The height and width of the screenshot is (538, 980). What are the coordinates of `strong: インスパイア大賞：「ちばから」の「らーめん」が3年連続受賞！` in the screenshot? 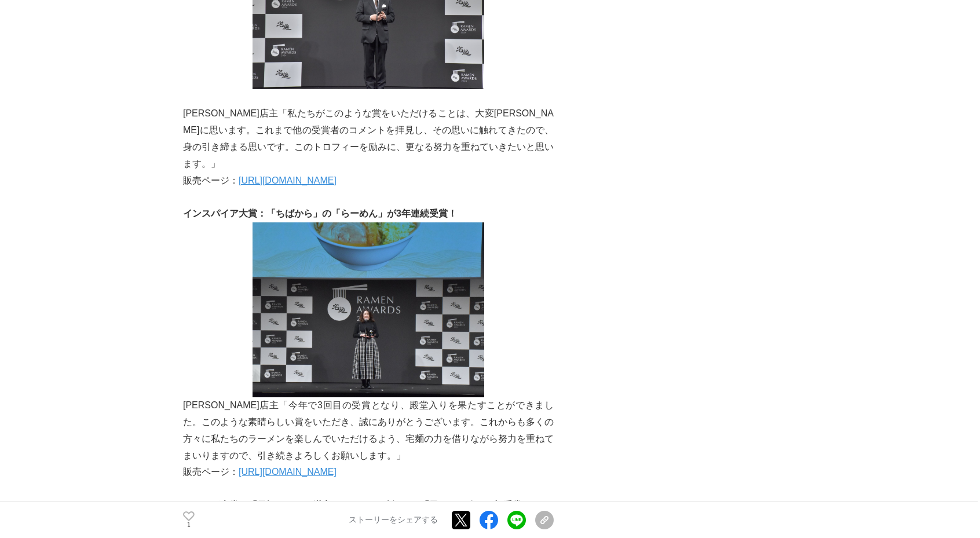 It's located at (319, 213).